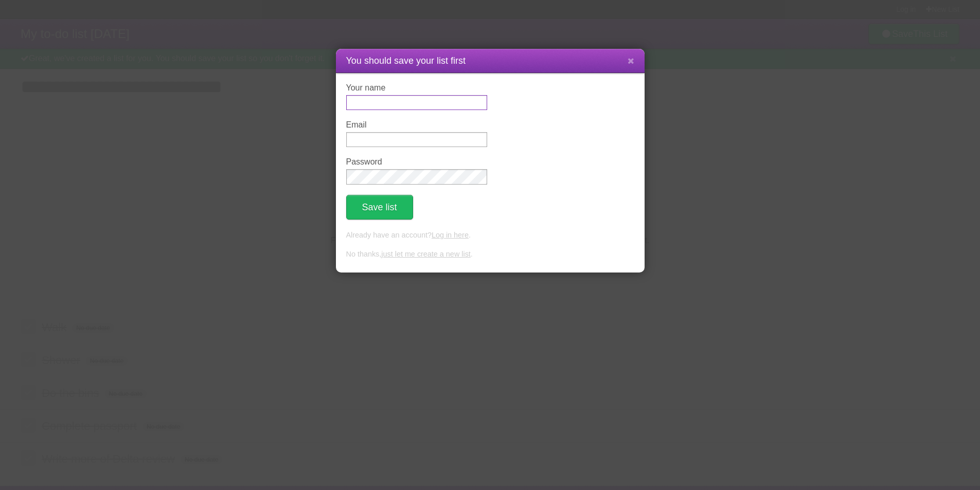 Image resolution: width=980 pixels, height=490 pixels. What do you see at coordinates (490, 60) in the screenshot?
I see `h1: You should save your list first` at bounding box center [490, 60].